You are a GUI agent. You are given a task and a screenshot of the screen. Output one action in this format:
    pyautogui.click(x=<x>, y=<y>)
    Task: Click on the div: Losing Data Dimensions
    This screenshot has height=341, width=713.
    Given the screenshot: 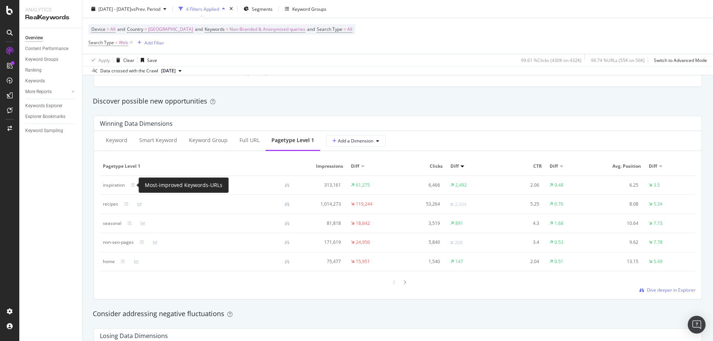 What is the action you would take?
    pyautogui.click(x=134, y=336)
    